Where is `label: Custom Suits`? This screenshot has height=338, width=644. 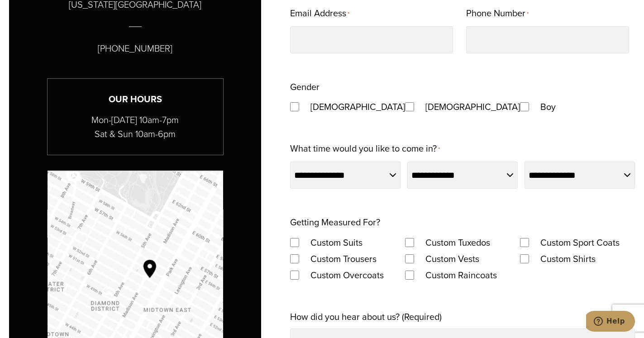 label: Custom Suits is located at coordinates (336, 242).